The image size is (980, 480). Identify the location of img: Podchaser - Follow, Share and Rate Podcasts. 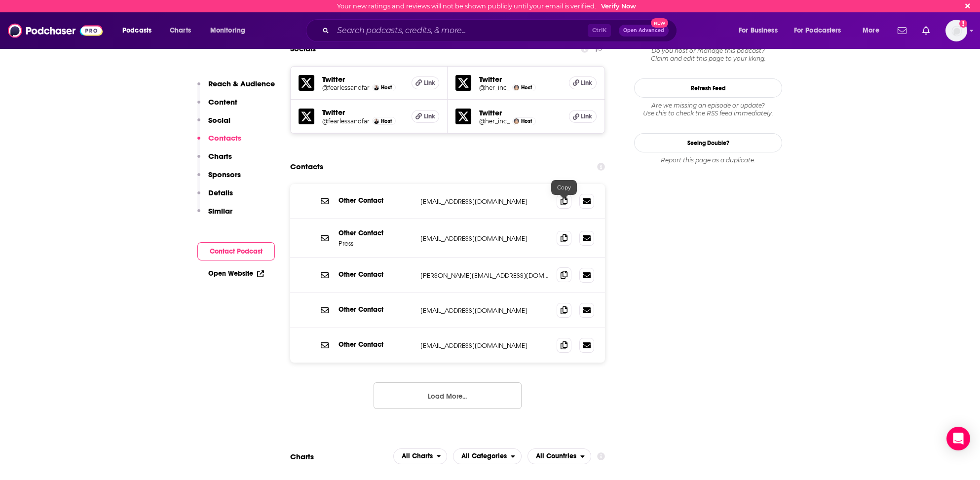
(55, 31).